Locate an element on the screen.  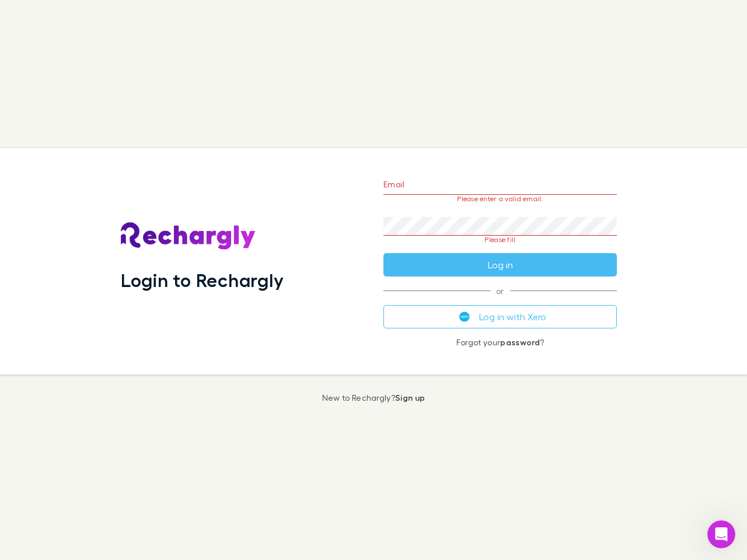
p: Please fill is located at coordinates (500, 240).